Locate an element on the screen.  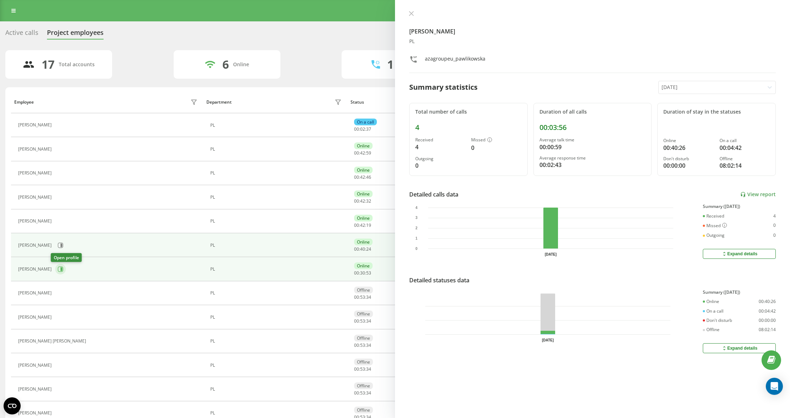
div: 0 is located at coordinates (774, 235).